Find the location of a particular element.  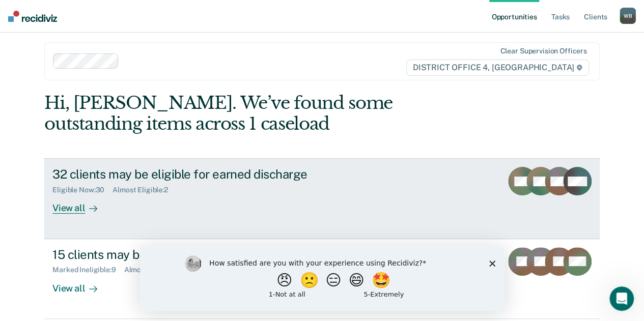

div: Marked Ineligible : 9 is located at coordinates (88, 270).